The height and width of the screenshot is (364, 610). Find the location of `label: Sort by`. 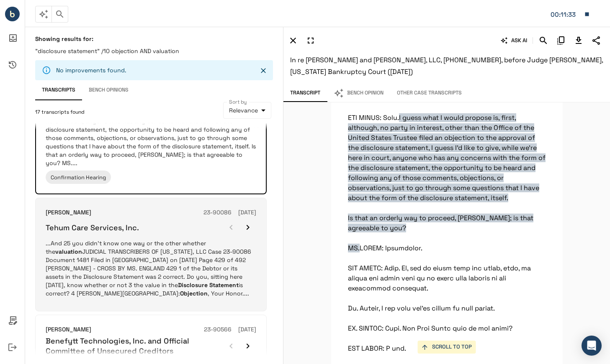

label: Sort by is located at coordinates (238, 101).